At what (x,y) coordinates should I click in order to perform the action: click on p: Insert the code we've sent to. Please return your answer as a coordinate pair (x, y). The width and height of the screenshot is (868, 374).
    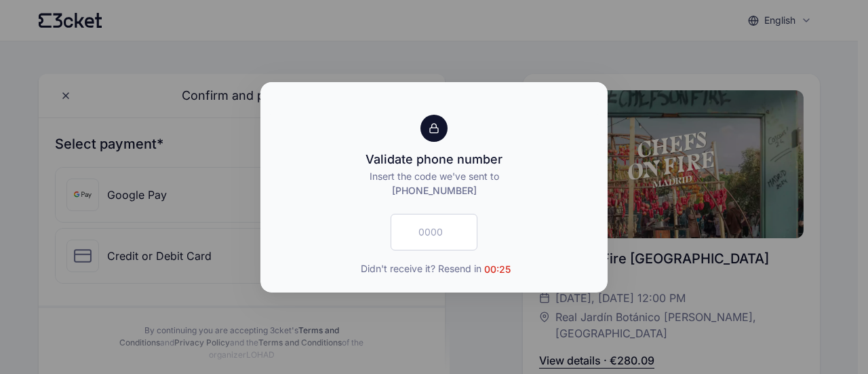
    Looking at the image, I should click on (434, 183).